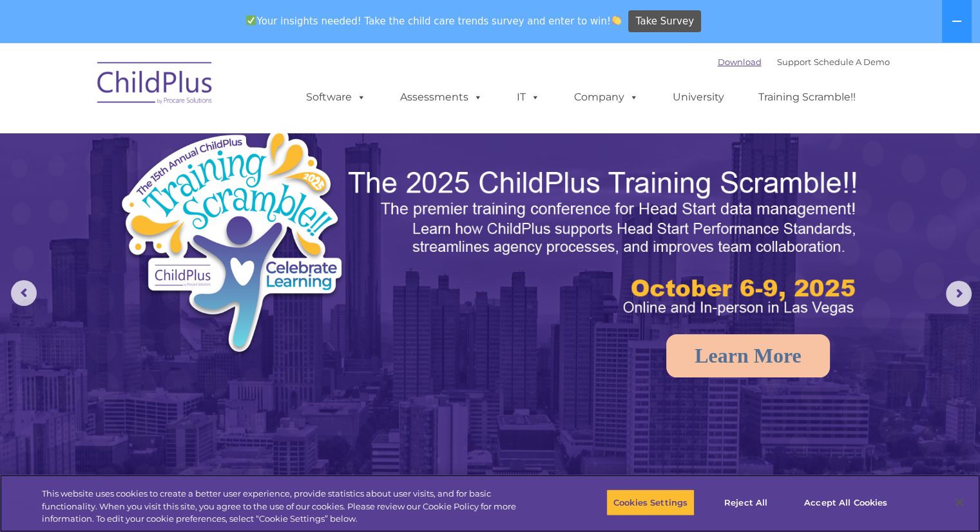 This screenshot has width=980, height=532. Describe the element at coordinates (748, 355) in the screenshot. I see `a: Learn More` at that location.